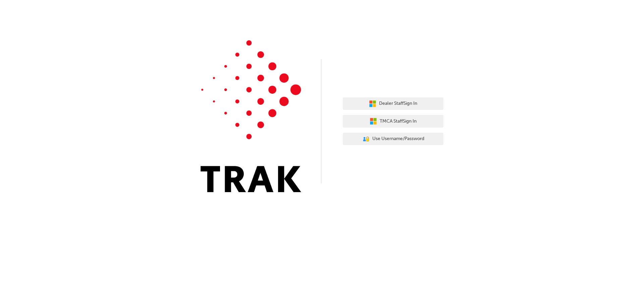 Image resolution: width=644 pixels, height=306 pixels. What do you see at coordinates (251, 116) in the screenshot?
I see `img: Trak` at bounding box center [251, 116].